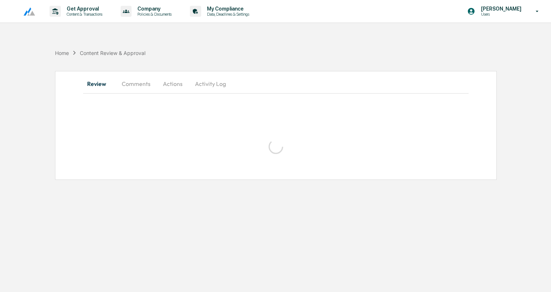  I want to click on p: Users, so click(500, 14).